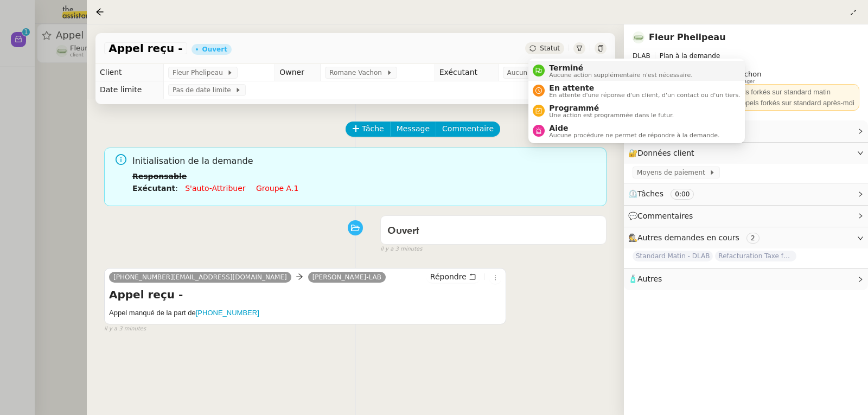 The image size is (868, 415). Describe the element at coordinates (690, 56) in the screenshot. I see `span: Plan à la demande` at that location.